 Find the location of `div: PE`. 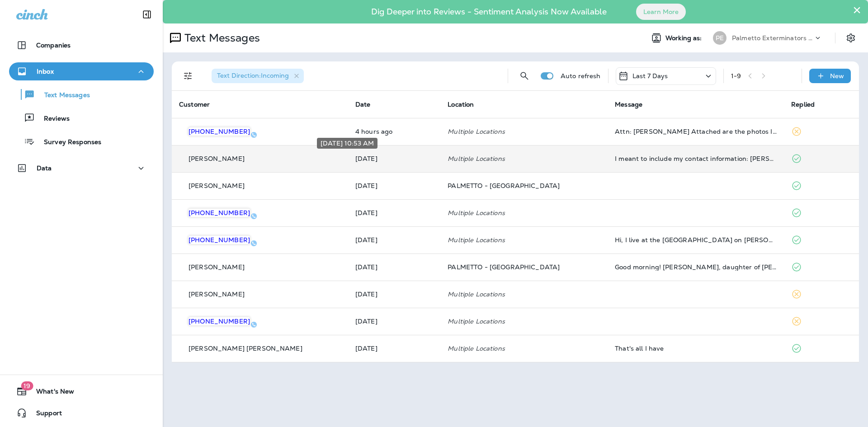

div: PE is located at coordinates (720, 38).